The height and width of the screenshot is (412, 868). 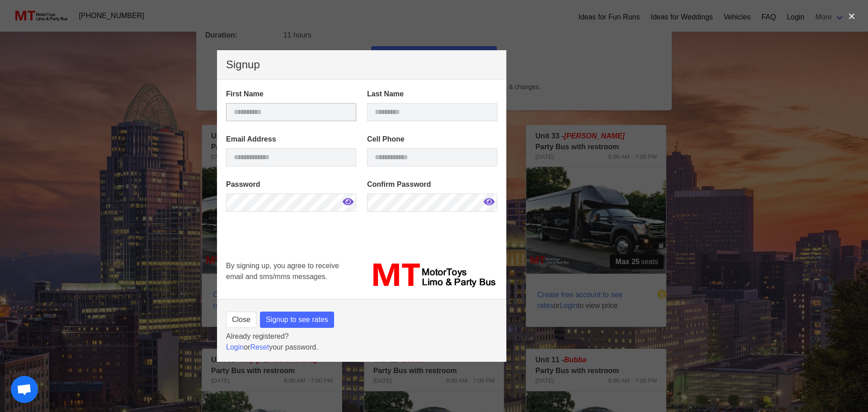 What do you see at coordinates (291, 94) in the screenshot?
I see `label: First Name` at bounding box center [291, 94].